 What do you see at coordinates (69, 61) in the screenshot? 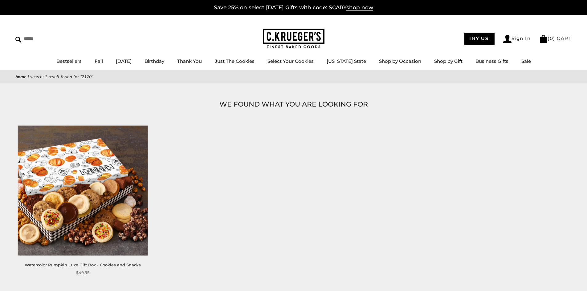
I see `a: Bestsellers` at bounding box center [69, 61].